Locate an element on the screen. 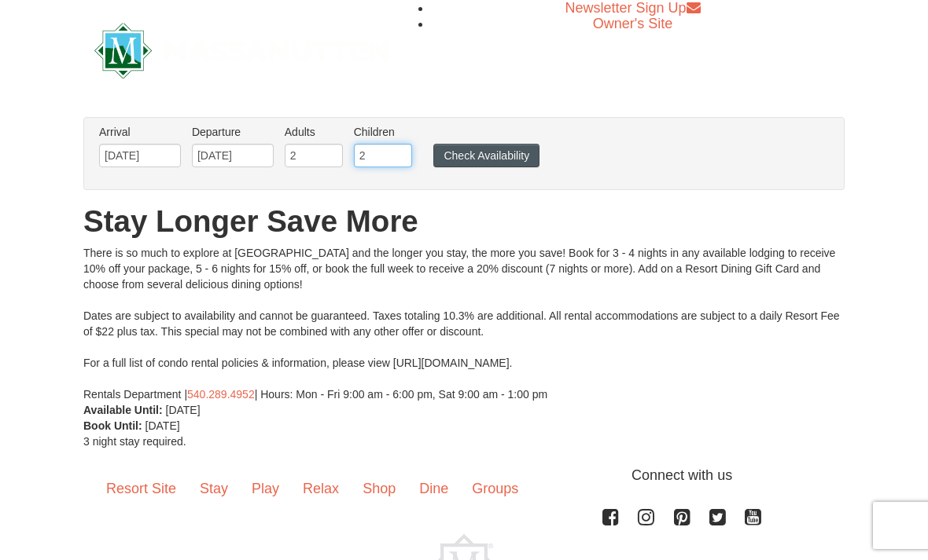 This screenshot has height=560, width=928. a: Relax is located at coordinates (320, 490).